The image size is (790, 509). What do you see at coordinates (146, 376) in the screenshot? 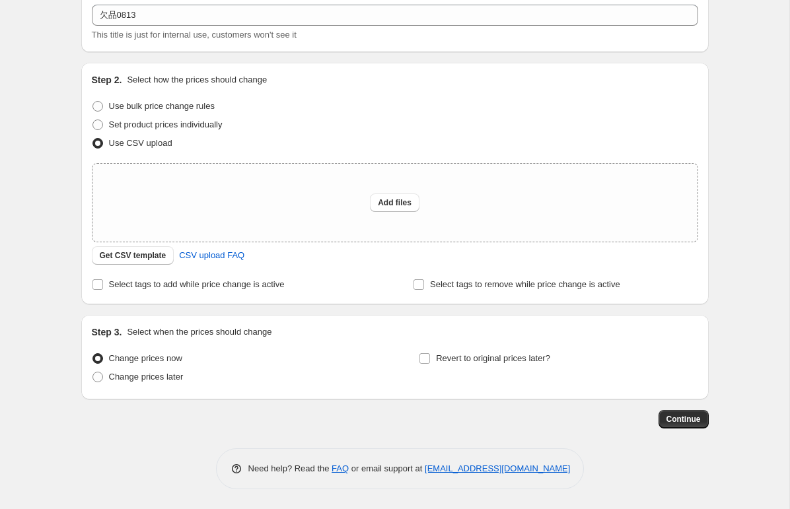
I see `span: Change prices later` at bounding box center [146, 376].